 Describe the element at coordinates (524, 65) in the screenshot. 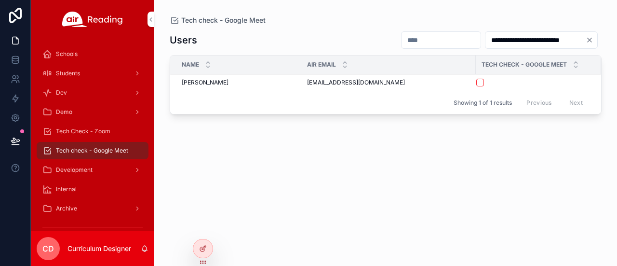

I see `span: Tech Check - Google Meet` at that location.